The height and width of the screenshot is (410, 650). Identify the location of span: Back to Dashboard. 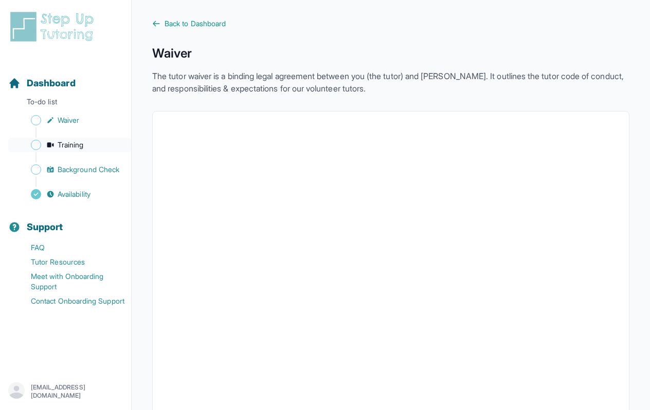
(195, 24).